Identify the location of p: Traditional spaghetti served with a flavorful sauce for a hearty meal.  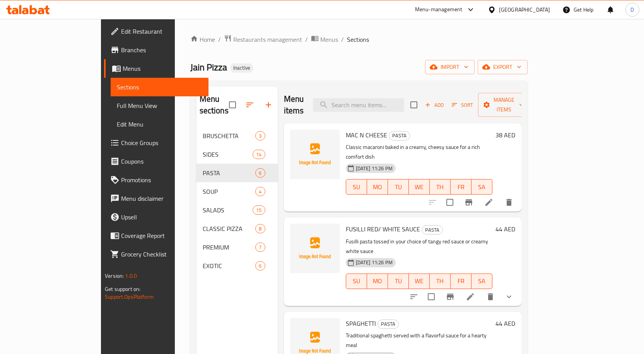
(419, 340).